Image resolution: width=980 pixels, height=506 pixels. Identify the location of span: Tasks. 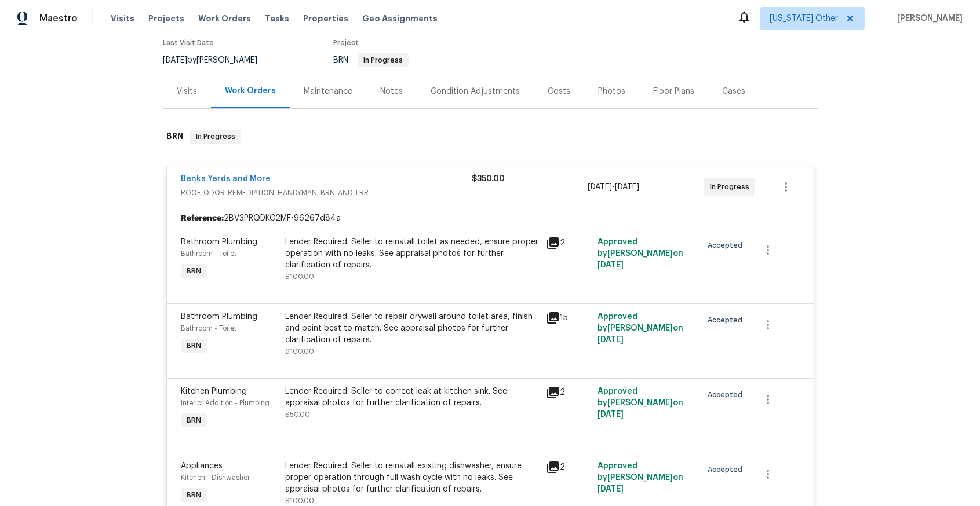
(277, 19).